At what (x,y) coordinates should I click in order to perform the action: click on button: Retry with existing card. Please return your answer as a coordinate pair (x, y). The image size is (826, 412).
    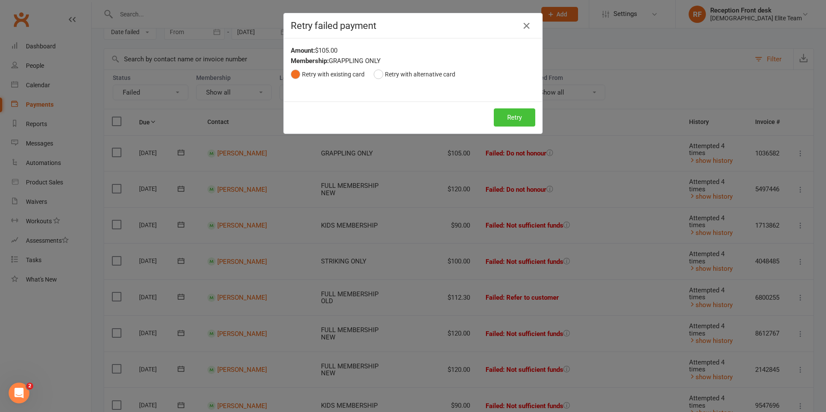
    Looking at the image, I should click on (327, 74).